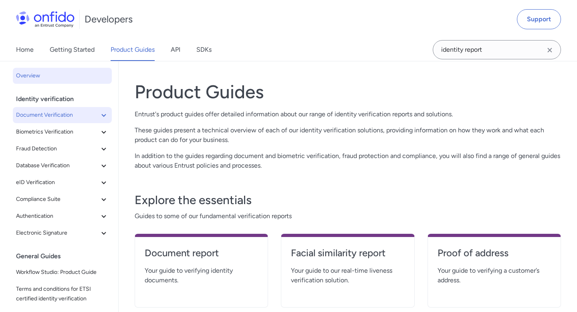 The width and height of the screenshot is (577, 312). What do you see at coordinates (348, 216) in the screenshot?
I see `span: Guides to some of our fundamental verification reports` at bounding box center [348, 216].